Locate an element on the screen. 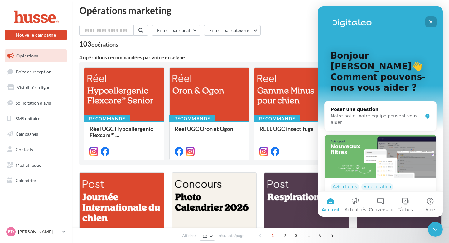  span: Opérations is located at coordinates (27, 56).